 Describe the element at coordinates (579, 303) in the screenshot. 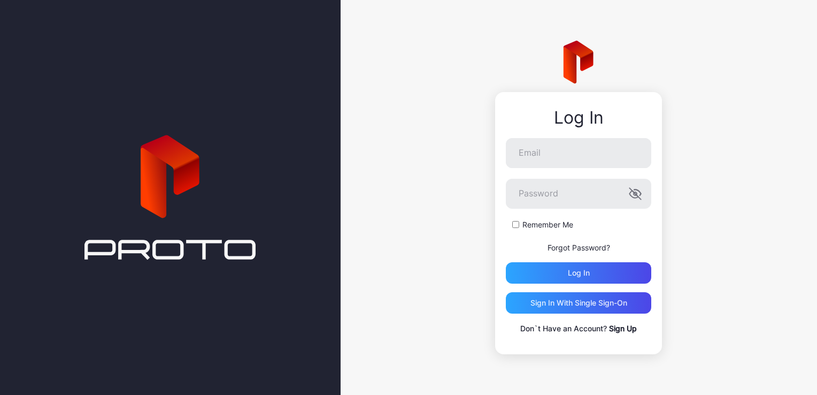

I see `div: Sign in With Single Sign-On` at that location.